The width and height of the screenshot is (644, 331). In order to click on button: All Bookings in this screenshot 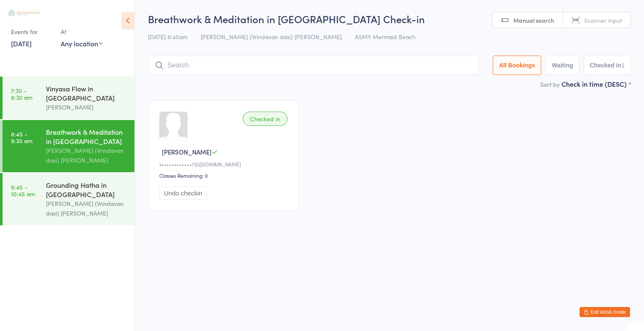, I will do `click(517, 65)`.